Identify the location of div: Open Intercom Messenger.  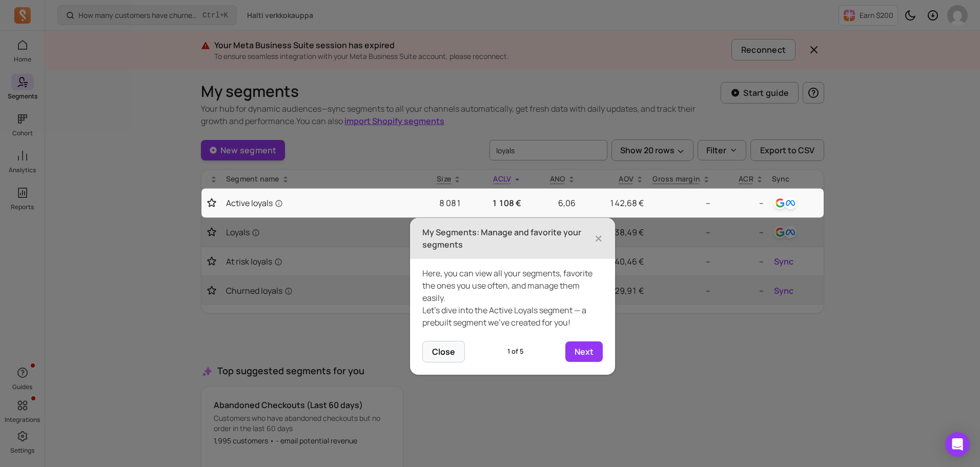
(957, 445).